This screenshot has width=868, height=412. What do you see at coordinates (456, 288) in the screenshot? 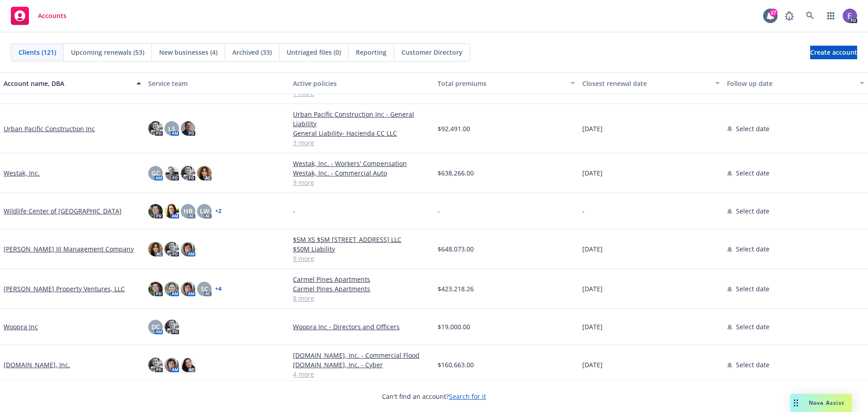
I see `span: $423,218.26` at bounding box center [456, 288].